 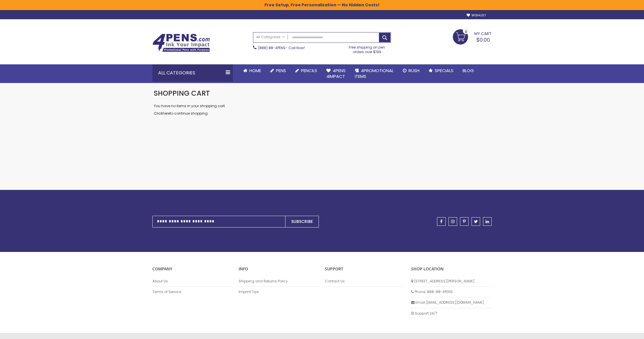 I want to click on button: Subscribe, so click(x=302, y=221).